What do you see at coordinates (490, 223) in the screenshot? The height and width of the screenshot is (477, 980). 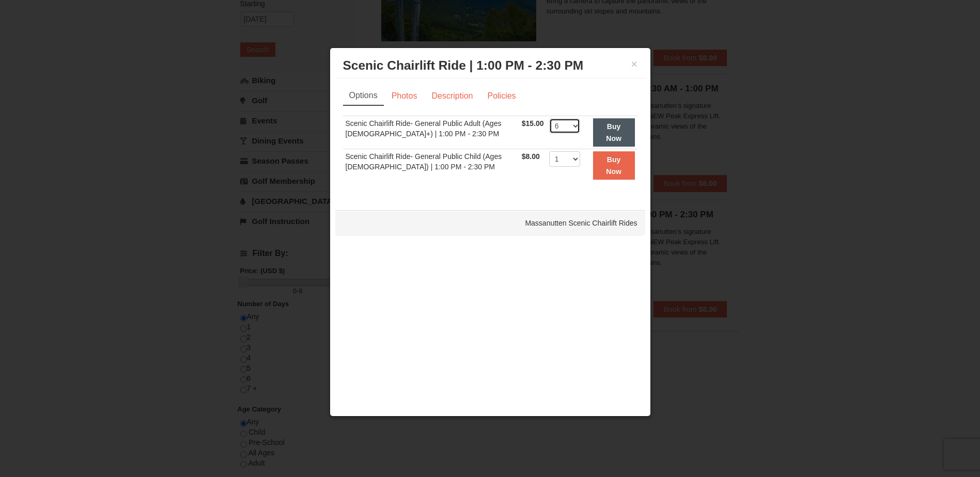 I see `div: Massanutten Scenic Chairlift Rides` at bounding box center [490, 223].